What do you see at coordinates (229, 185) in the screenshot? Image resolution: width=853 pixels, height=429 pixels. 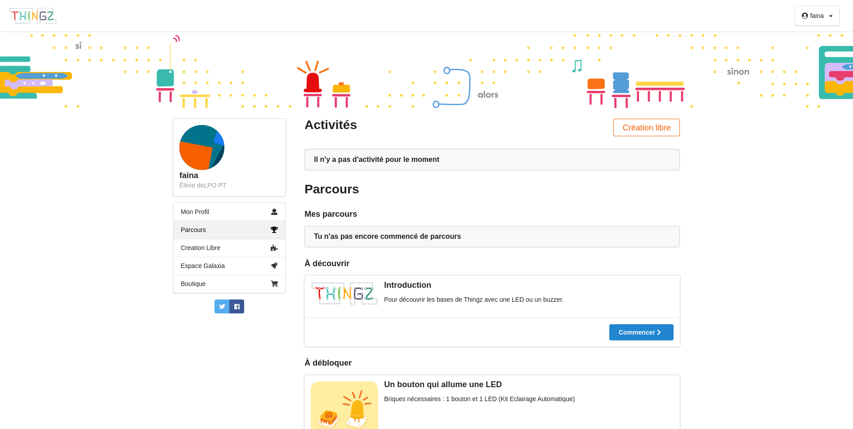 I see `div: Élève de LPO PT` at bounding box center [229, 185].